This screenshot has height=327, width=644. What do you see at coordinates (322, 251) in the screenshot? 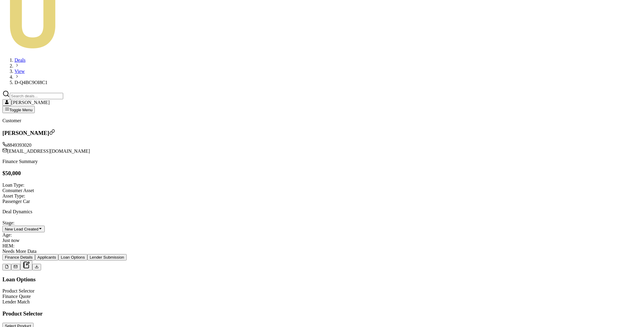
I see `div: Needs More Data` at bounding box center [322, 251].